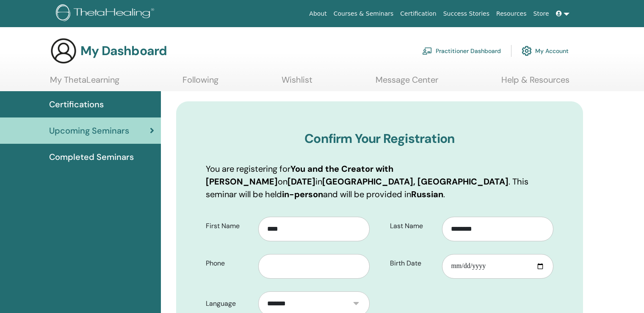 The image size is (644, 313). What do you see at coordinates (413, 226) in the screenshot?
I see `label: Last Name` at bounding box center [413, 226].